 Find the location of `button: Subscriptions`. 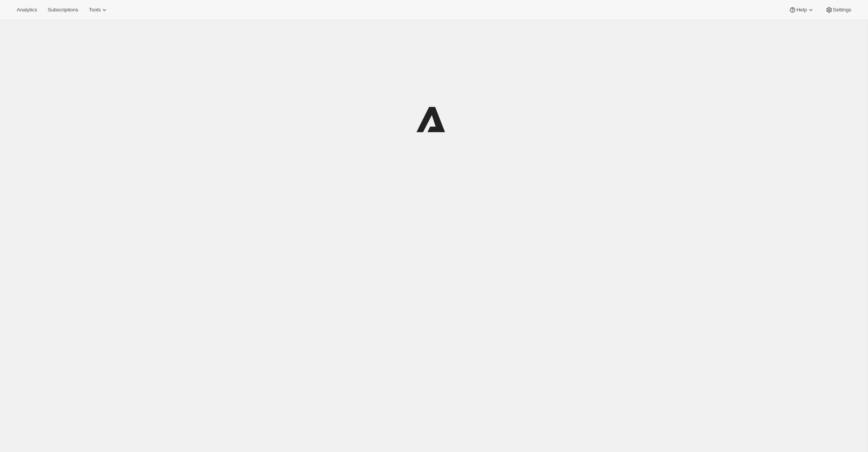

button: Subscriptions is located at coordinates (63, 10).